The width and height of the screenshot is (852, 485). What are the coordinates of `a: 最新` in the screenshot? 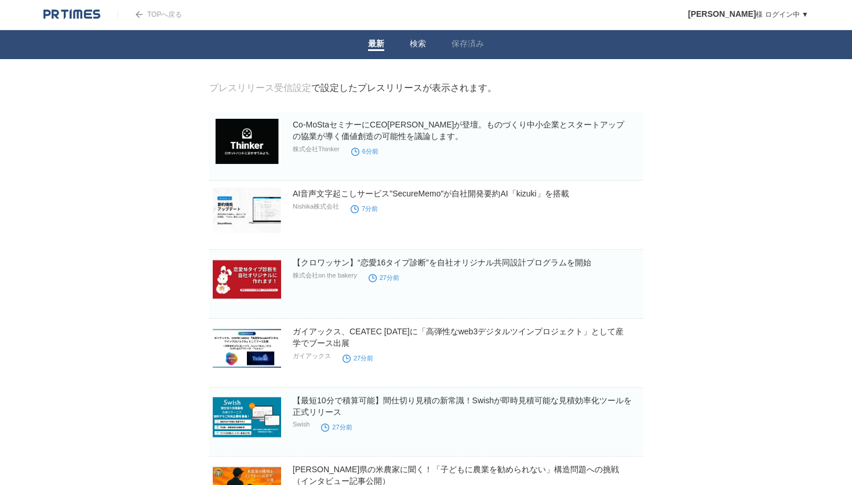 It's located at (376, 45).